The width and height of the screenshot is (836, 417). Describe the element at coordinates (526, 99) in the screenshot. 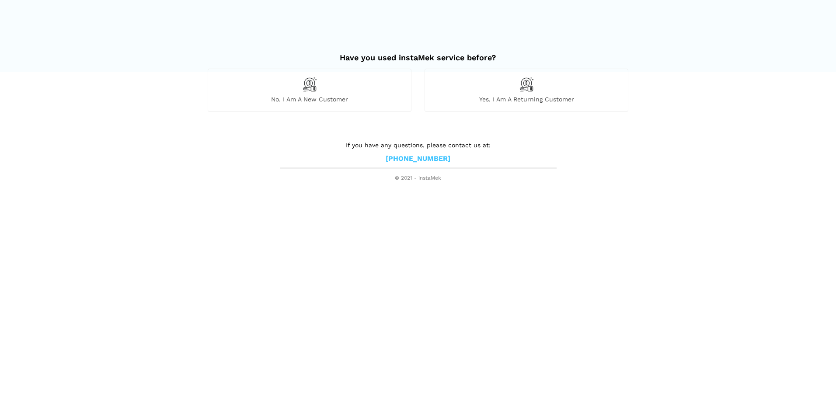

I see `span: Yes, I am a returning customer` at that location.